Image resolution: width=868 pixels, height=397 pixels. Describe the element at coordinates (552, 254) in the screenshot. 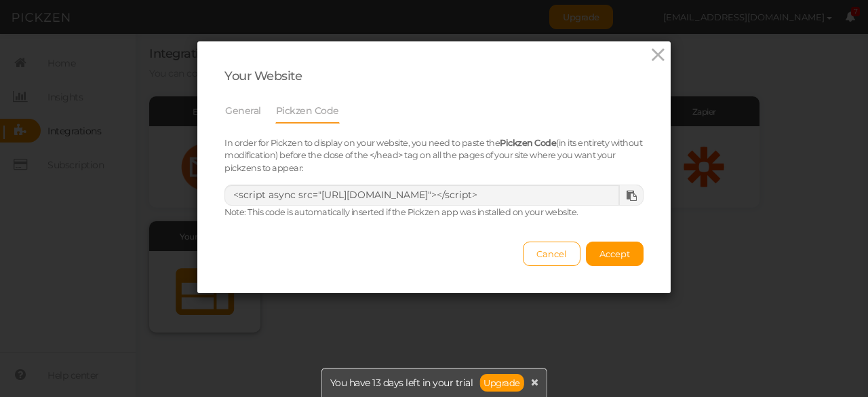

I see `button: Cancel` at that location.